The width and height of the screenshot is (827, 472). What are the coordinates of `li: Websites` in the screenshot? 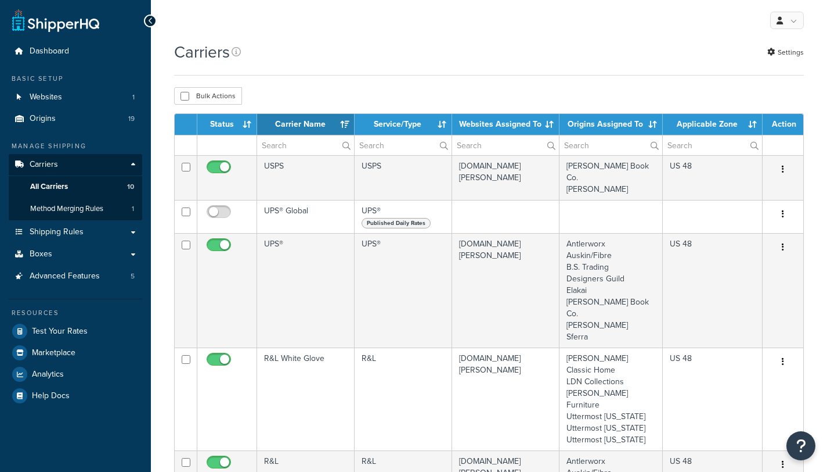 It's located at (75, 97).